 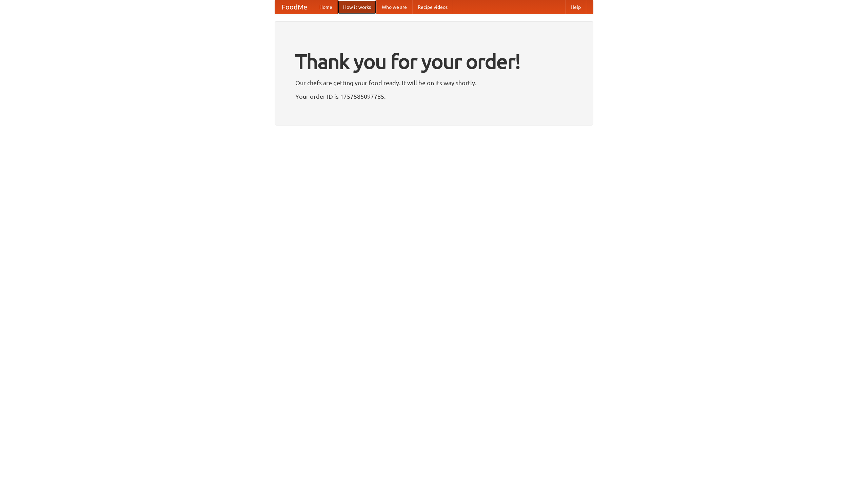 What do you see at coordinates (357, 7) in the screenshot?
I see `a: How it works` at bounding box center [357, 7].